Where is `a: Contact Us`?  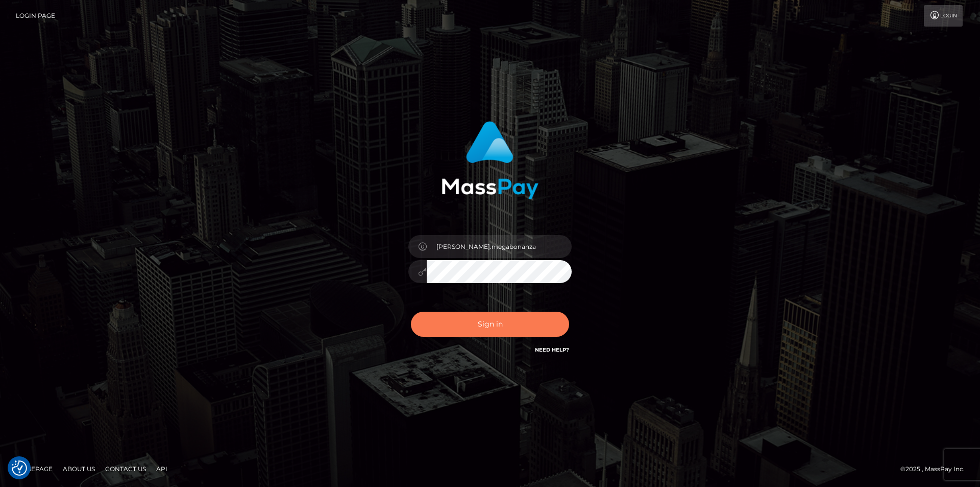
a: Contact Us is located at coordinates (125, 468).